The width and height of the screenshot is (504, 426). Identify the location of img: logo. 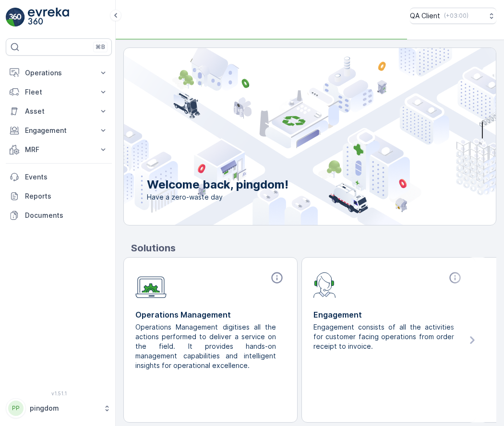
(15, 17).